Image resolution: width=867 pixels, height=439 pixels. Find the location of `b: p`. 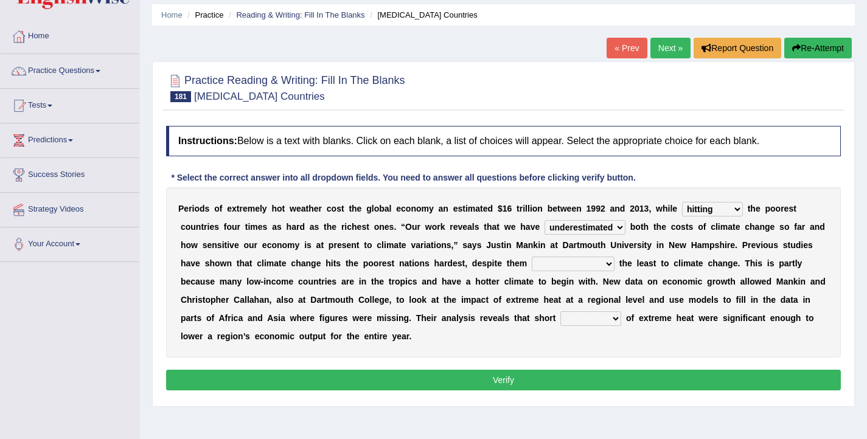

b: p is located at coordinates (767, 209).